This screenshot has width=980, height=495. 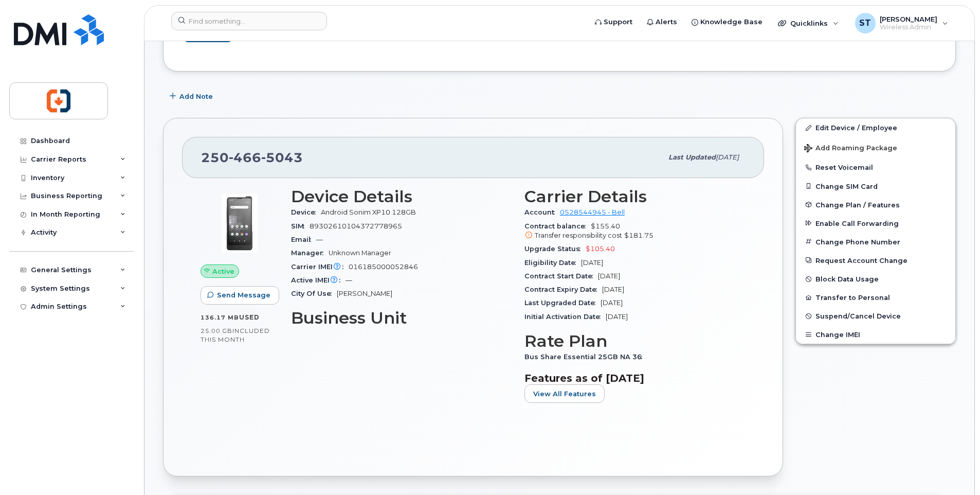 What do you see at coordinates (555, 249) in the screenshot?
I see `span: Upgrade Status` at bounding box center [555, 249].